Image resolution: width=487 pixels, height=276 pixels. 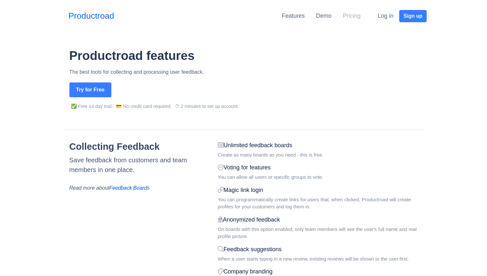 What do you see at coordinates (320, 272) in the screenshot?
I see `div: Company branding` at bounding box center [320, 272].